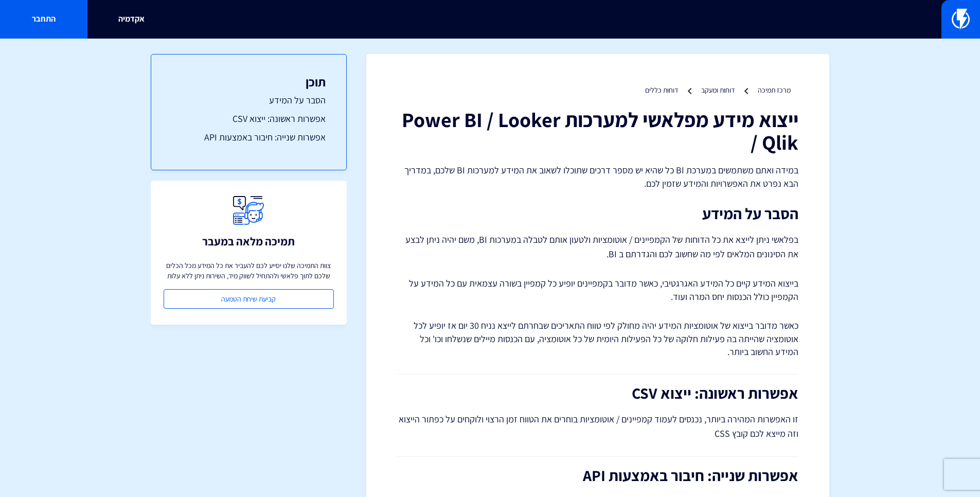 This screenshot has height=497, width=980. Describe the element at coordinates (774, 90) in the screenshot. I see `a: מרכז תמיכה` at that location.